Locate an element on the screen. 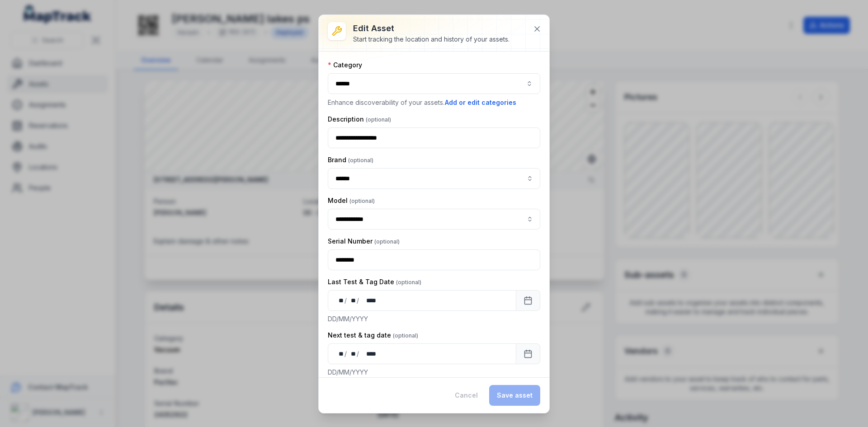  label: Brand is located at coordinates (350, 160).